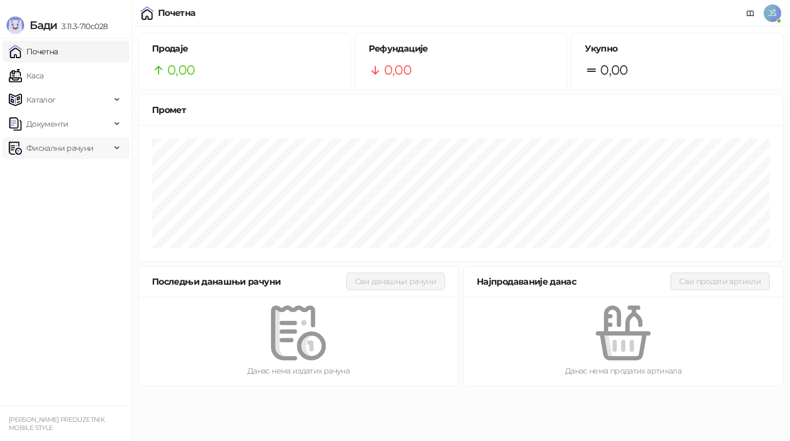  I want to click on div: Најпродаваније данас, so click(574, 282).